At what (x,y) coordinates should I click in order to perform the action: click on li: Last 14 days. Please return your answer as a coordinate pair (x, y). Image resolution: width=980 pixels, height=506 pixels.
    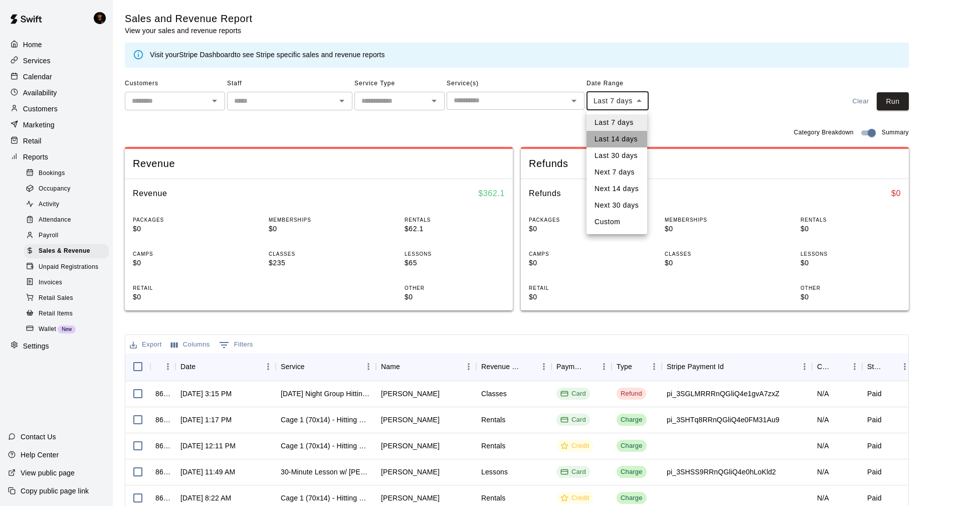
    Looking at the image, I should click on (616, 139).